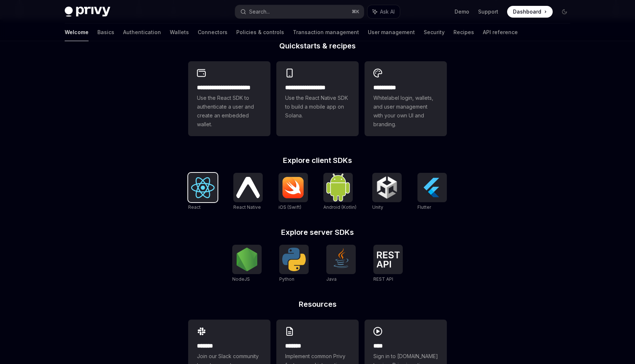 The height and width of the screenshot is (364, 635). What do you see at coordinates (248, 187) in the screenshot?
I see `img: React Native` at bounding box center [248, 187].